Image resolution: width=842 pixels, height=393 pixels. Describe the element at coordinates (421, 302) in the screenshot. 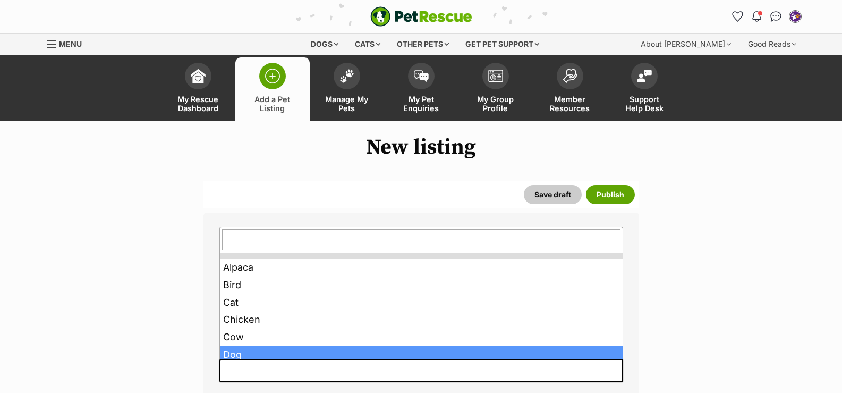

I see `li: Cat` at that location.